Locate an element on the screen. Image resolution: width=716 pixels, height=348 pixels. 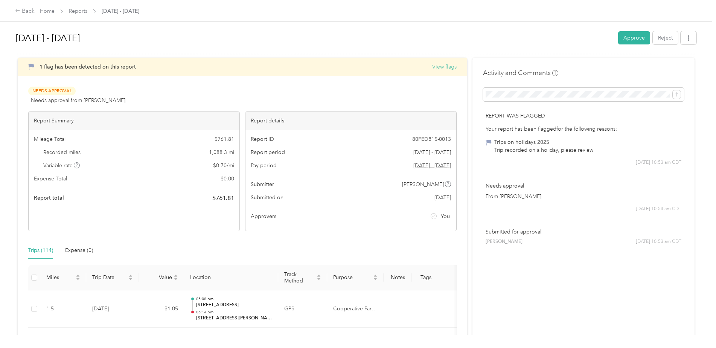
div: Trip recorded on a holiday, please review is located at coordinates (544, 150).